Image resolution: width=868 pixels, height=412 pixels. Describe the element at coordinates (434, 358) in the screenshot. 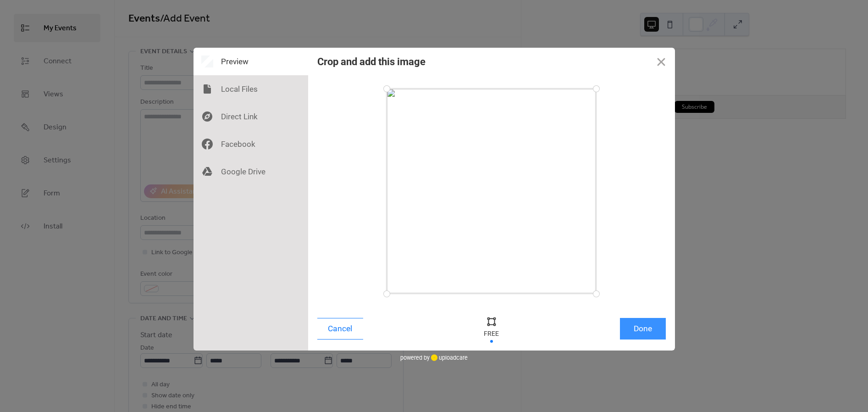

I see `div: powered by` at that location.